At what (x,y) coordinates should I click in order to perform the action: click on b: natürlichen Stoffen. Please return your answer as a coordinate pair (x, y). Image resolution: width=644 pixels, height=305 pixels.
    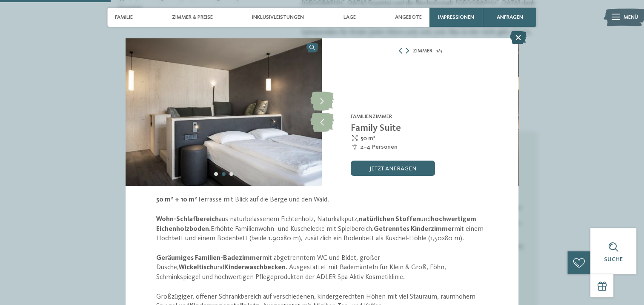
    Looking at the image, I should click on (389, 219).